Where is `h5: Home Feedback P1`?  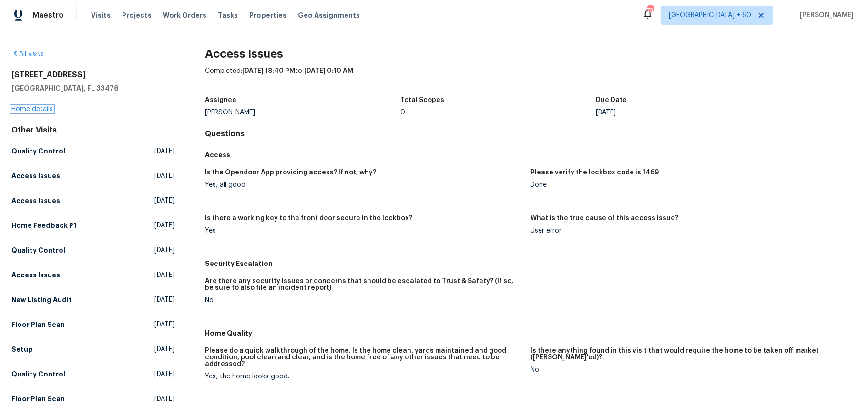 h5: Home Feedback P1 is located at coordinates (44, 225).